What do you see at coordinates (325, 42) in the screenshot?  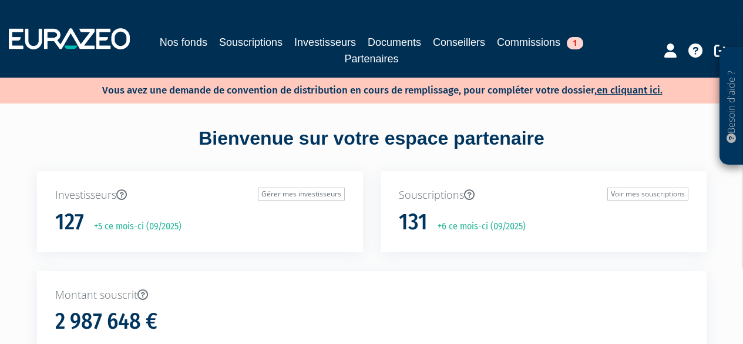 I see `a: Investisseurs` at bounding box center [325, 42].